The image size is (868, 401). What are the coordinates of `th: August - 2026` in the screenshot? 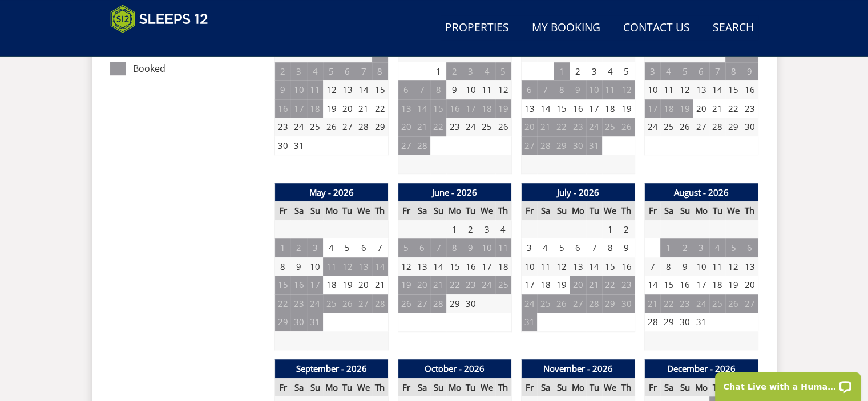 It's located at (701, 193).